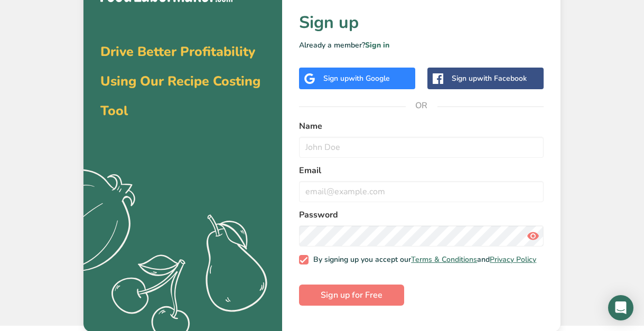 The image size is (644, 331). I want to click on span: Sign up for Free, so click(351, 295).